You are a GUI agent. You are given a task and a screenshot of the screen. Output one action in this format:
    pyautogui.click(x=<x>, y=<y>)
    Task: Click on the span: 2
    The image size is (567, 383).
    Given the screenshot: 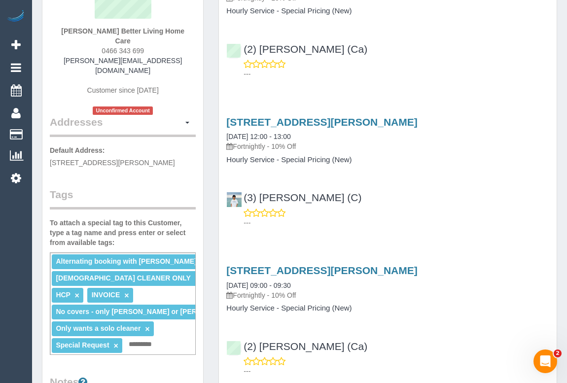 What is the action you would take?
    pyautogui.click(x=558, y=354)
    